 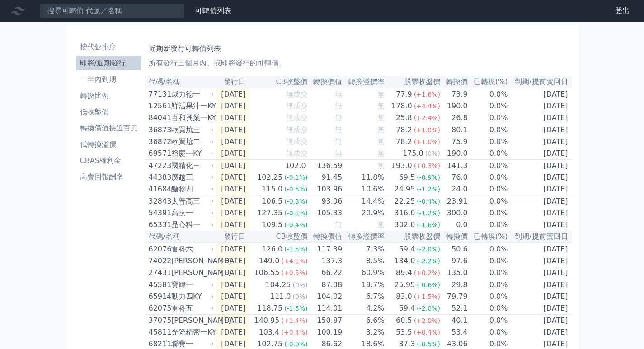 I want to click on td: 24.0, so click(x=454, y=189).